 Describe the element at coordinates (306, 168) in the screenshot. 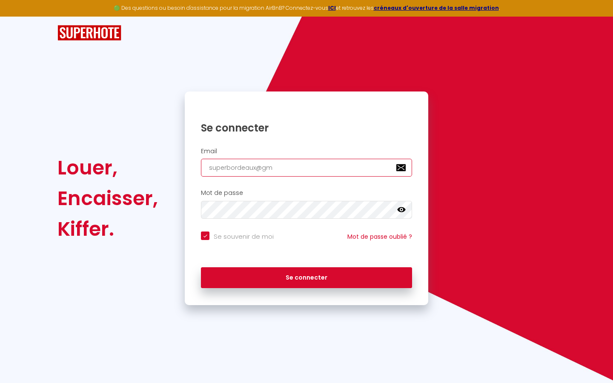

I see `input: Ton Email` at that location.